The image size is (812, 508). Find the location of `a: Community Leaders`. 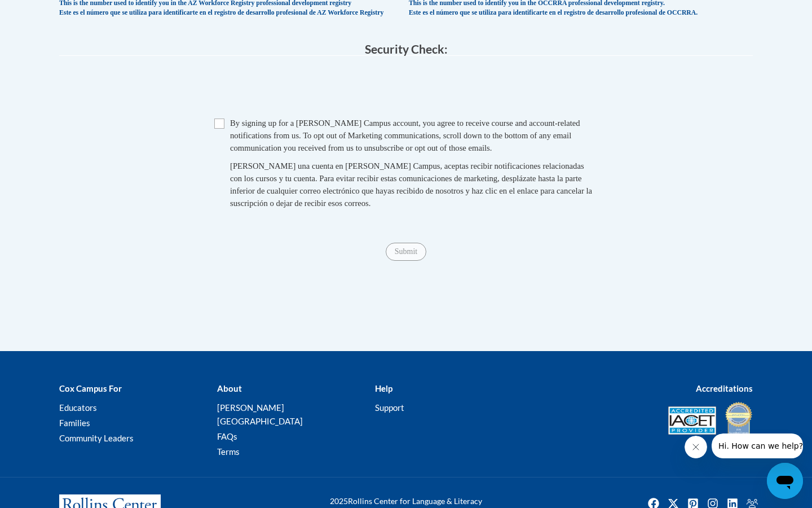

a: Community Leaders is located at coordinates (96, 438).